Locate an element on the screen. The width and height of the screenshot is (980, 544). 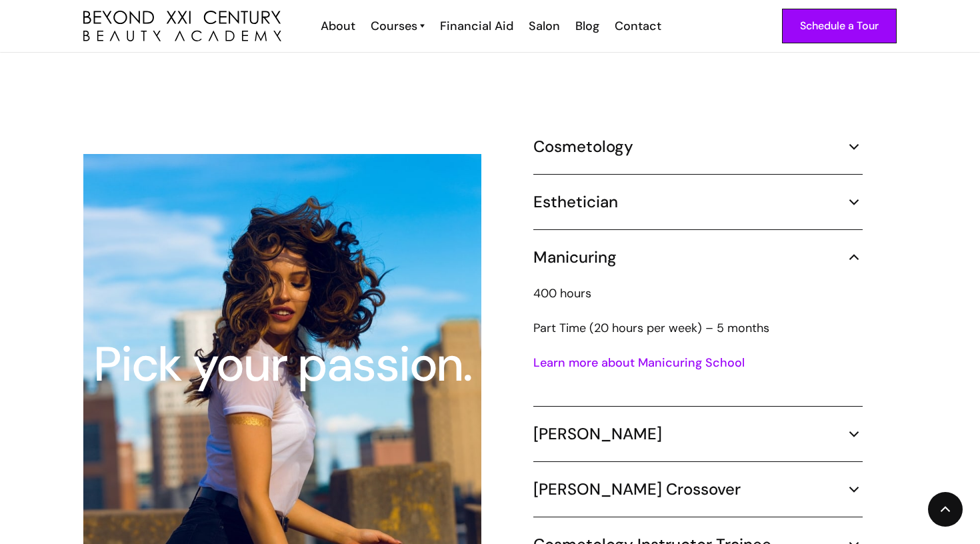
a: Contact is located at coordinates (636, 26).